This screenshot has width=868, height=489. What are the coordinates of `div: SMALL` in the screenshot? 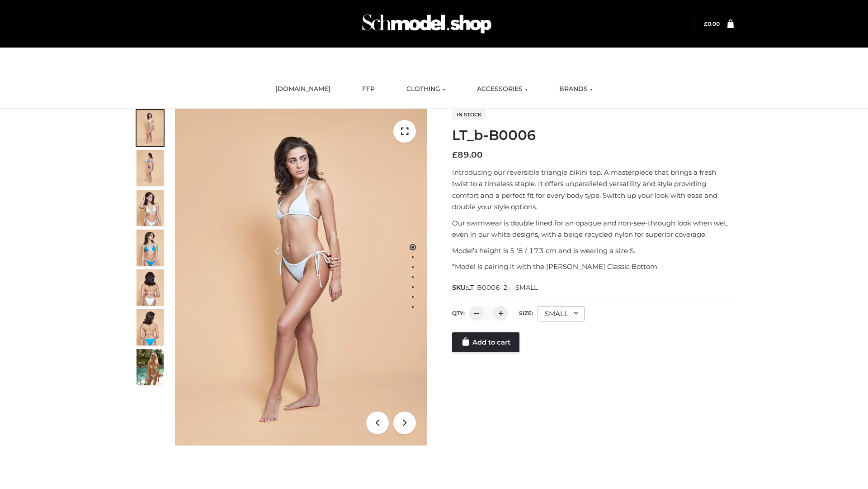 It's located at (561, 314).